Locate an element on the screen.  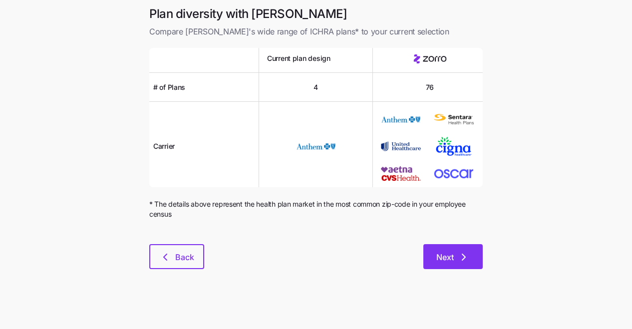
span: # of Plans is located at coordinates (169, 87).